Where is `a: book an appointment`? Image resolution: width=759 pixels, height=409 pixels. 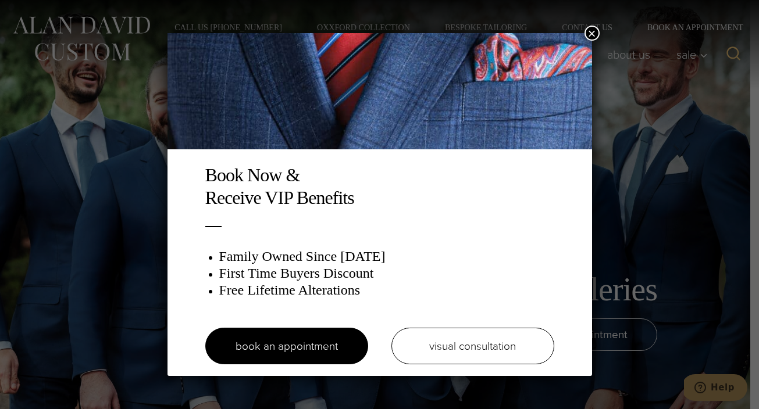 a: book an appointment is located at coordinates (287, 346).